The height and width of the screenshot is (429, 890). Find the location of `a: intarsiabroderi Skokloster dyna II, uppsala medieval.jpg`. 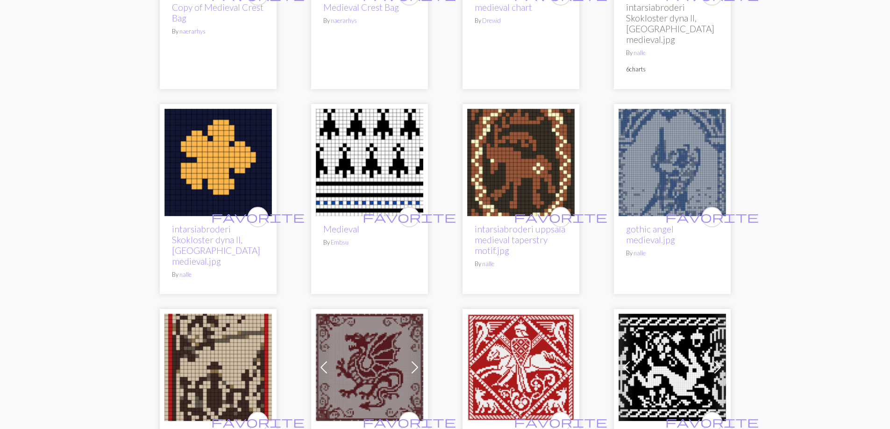

a: intarsiabroderi Skokloster dyna II, uppsala medieval.jpg is located at coordinates (218, 161).